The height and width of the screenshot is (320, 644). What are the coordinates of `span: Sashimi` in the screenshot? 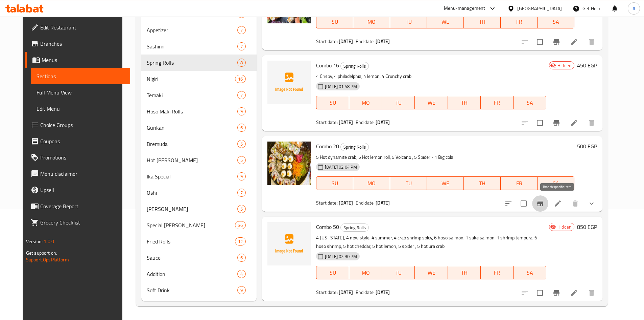 It's located at (192, 46).